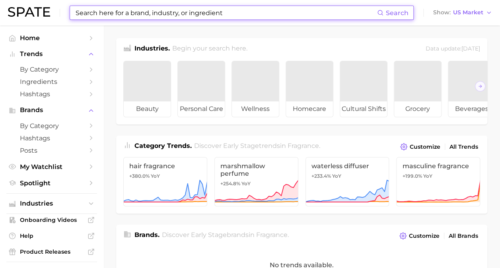  What do you see at coordinates (363, 89) in the screenshot?
I see `a: cultural shifts` at bounding box center [363, 89].